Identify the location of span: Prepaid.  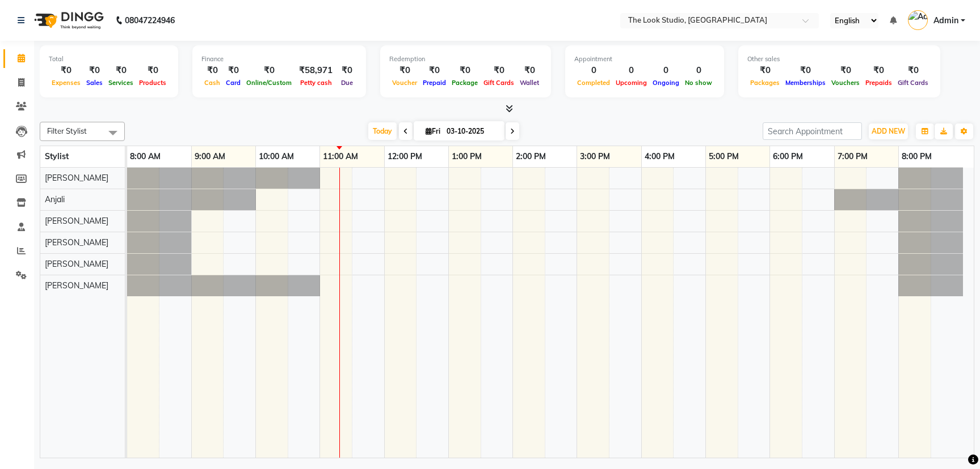
(434, 83).